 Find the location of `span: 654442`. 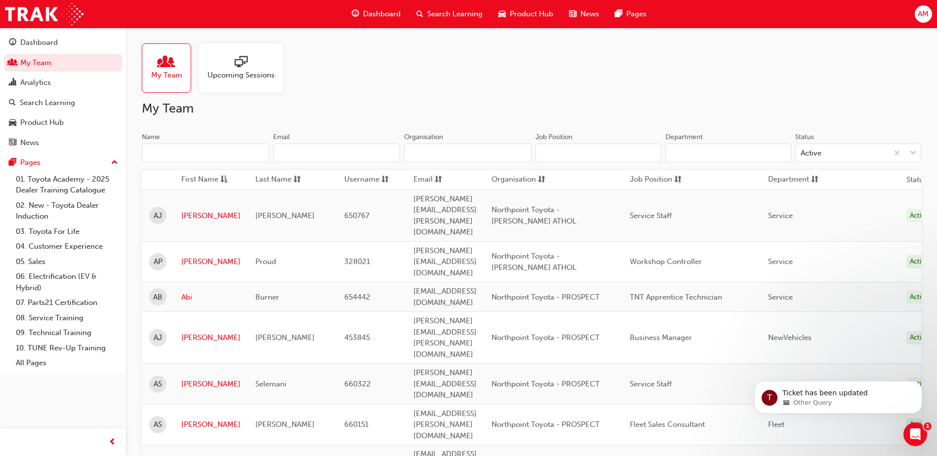

span: 654442 is located at coordinates (357, 297).